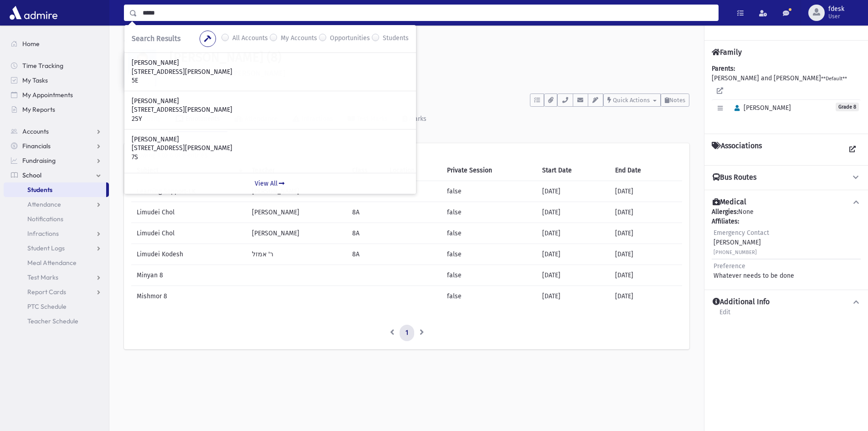 This screenshot has width=868, height=431. I want to click on th: End Date, so click(646, 171).